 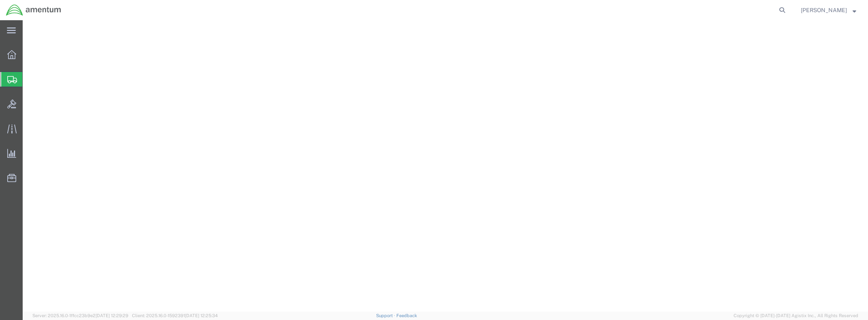 I want to click on span: Server: 2025.16.0-1ffcc23b9e2, so click(x=80, y=316).